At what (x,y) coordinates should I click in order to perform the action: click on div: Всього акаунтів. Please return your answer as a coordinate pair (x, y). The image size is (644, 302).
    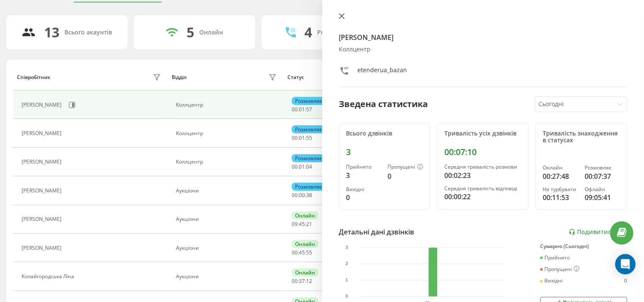
    Looking at the image, I should click on (88, 32).